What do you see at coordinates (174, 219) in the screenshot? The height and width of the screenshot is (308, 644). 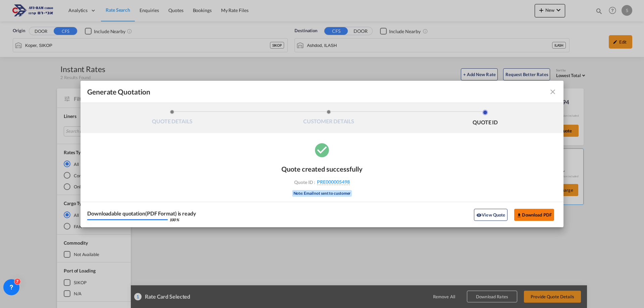 I see `div: 100 %` at bounding box center [174, 219].